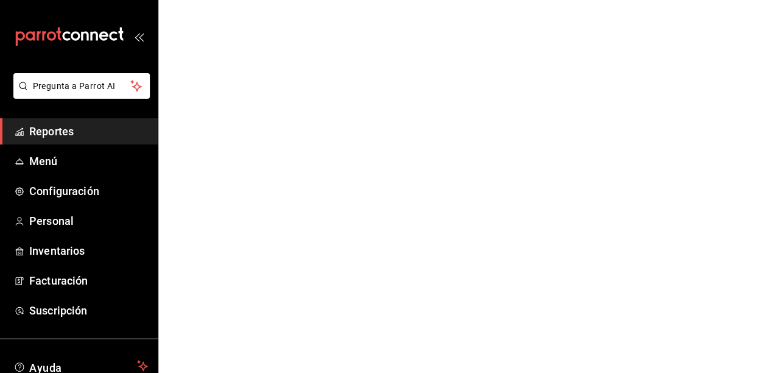 This screenshot has width=763, height=373. What do you see at coordinates (82, 86) in the screenshot?
I see `span: Pregunta a Parrot AI` at bounding box center [82, 86].